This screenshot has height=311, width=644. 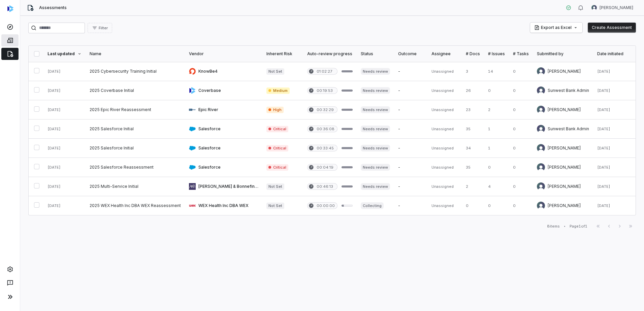 What do you see at coordinates (330, 54) in the screenshot?
I see `div: Auto-review progress` at bounding box center [330, 54].